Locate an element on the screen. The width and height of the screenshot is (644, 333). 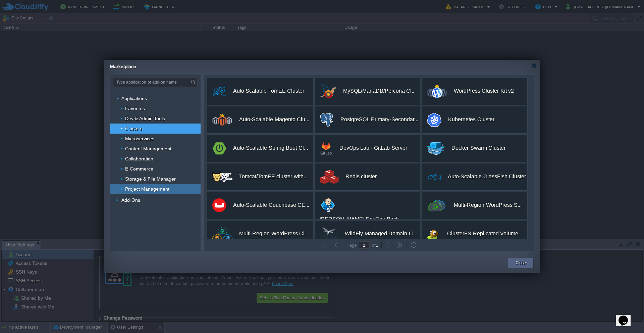
span: Favorites is located at coordinates (136, 109).